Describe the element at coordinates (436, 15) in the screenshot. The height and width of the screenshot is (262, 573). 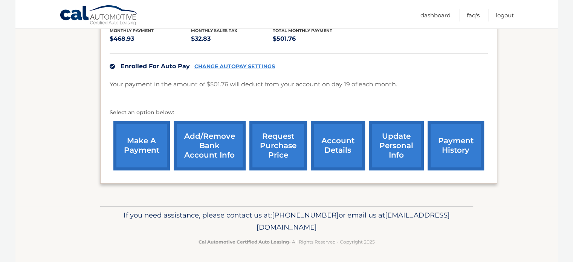
I see `a: Dashboard` at that location.